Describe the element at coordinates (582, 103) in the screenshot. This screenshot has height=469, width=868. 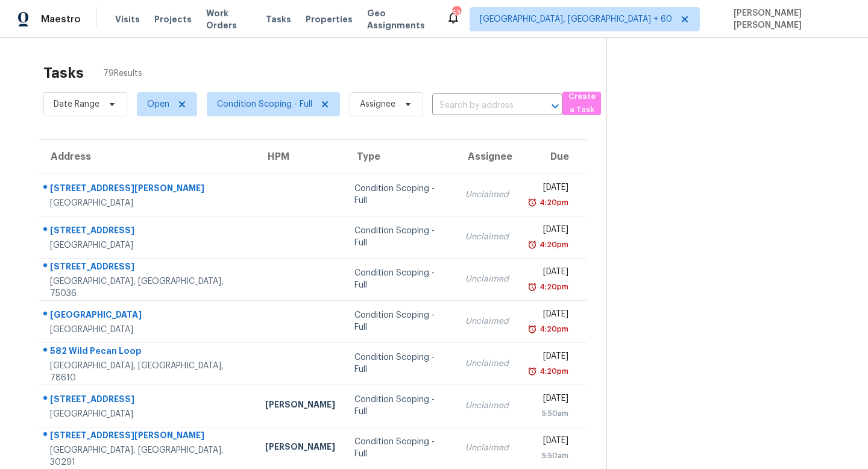
I see `button: Create a Task` at that location.